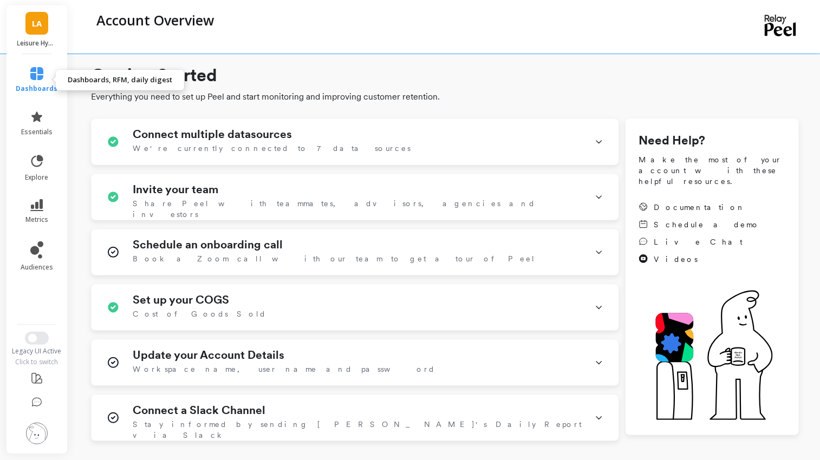 The height and width of the screenshot is (460, 820). I want to click on a: Documentation, so click(699, 207).